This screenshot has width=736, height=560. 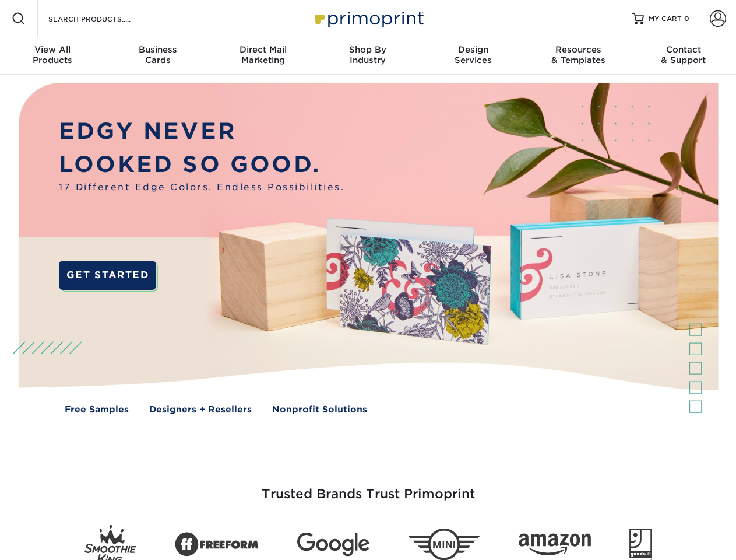 What do you see at coordinates (368, 56) in the screenshot?
I see `a: Shop ByIndustry` at bounding box center [368, 56].